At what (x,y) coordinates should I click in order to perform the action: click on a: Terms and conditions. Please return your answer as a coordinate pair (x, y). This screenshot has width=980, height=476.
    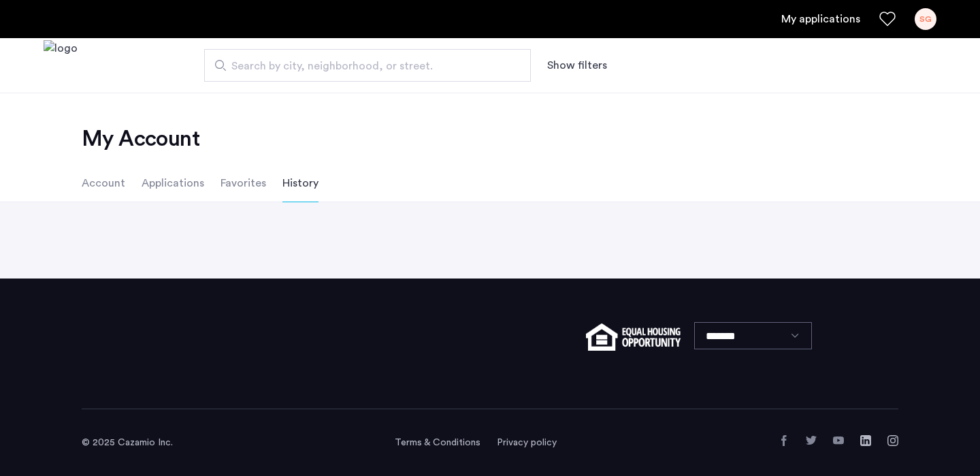
    Looking at the image, I should click on (437, 443).